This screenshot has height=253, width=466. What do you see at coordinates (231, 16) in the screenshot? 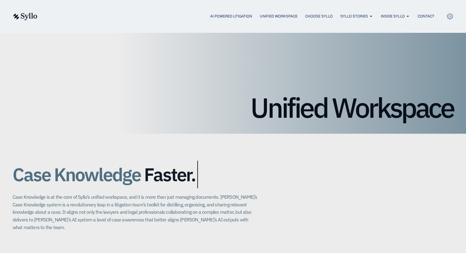
I see `span: AI Powered Litigation` at bounding box center [231, 16].